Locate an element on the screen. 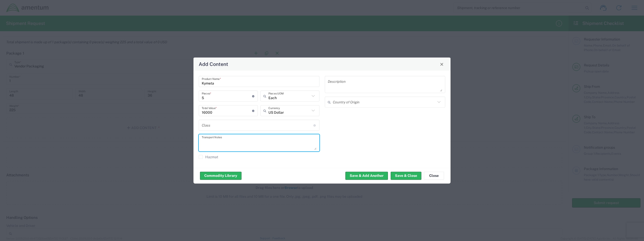 Image resolution: width=644 pixels, height=241 pixels. button: Save & Close is located at coordinates (406, 176).